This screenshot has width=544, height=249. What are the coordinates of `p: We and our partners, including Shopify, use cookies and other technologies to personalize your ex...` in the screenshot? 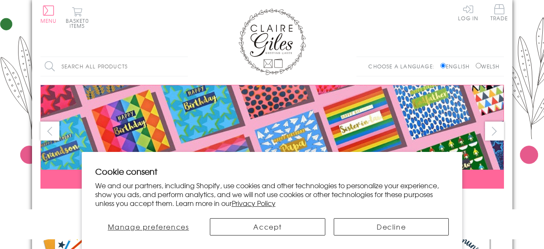 It's located at (272, 194).